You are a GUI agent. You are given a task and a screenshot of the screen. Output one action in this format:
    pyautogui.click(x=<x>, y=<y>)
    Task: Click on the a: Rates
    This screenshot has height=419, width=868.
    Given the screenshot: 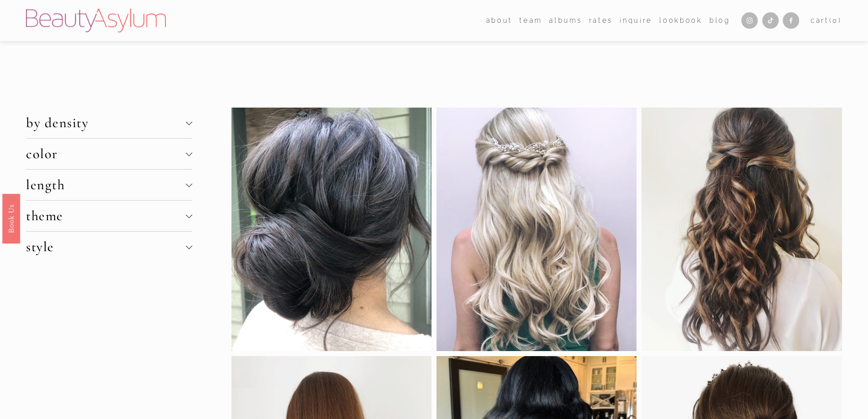 What is the action you would take?
    pyautogui.click(x=601, y=20)
    